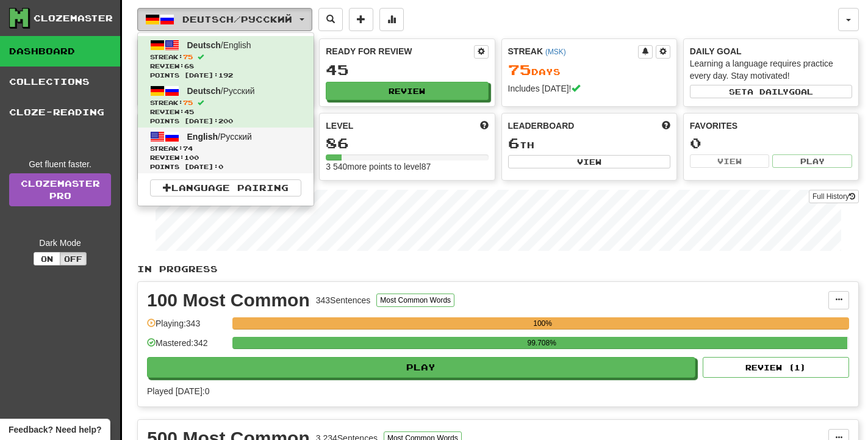  What do you see at coordinates (399, 51) in the screenshot?
I see `div: Ready for Review` at bounding box center [399, 51].